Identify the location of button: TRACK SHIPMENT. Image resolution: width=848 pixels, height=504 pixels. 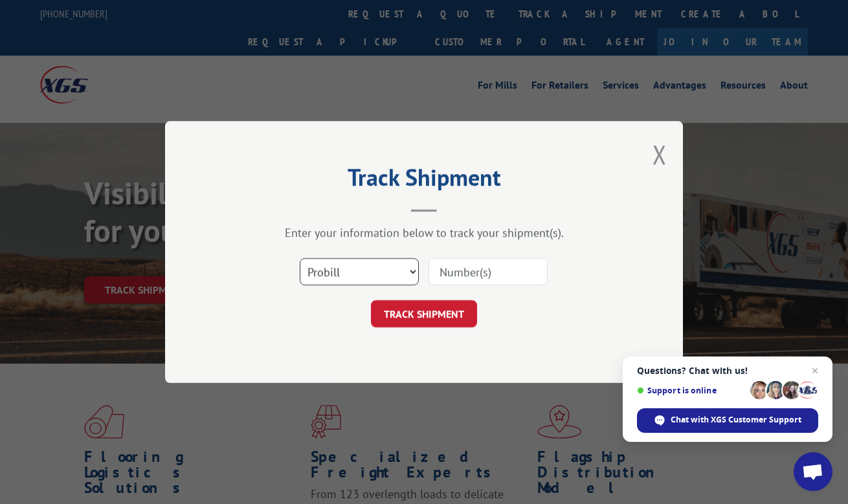
(424, 313).